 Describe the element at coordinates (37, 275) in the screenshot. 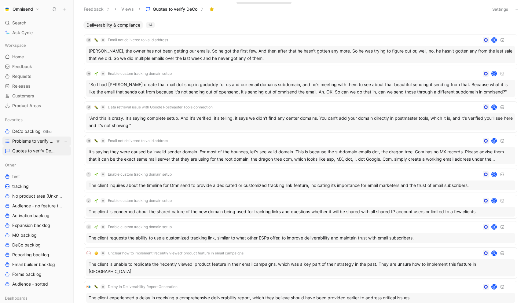

I see `a: Forms backlog` at that location.